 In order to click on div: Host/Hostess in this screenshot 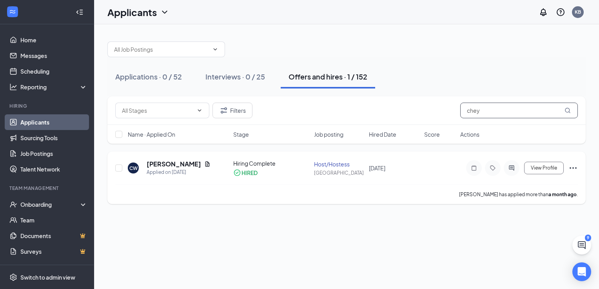, I will do `click(339, 164)`.